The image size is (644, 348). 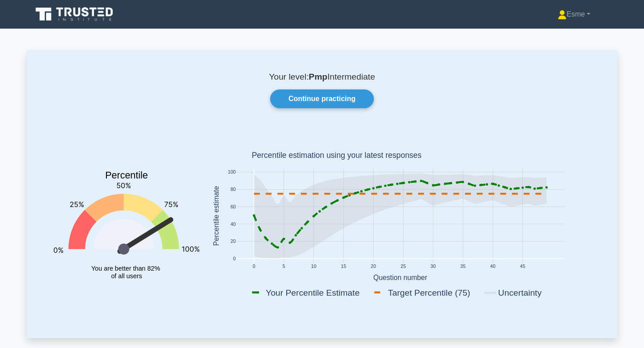 I want to click on text: 25, so click(x=403, y=267).